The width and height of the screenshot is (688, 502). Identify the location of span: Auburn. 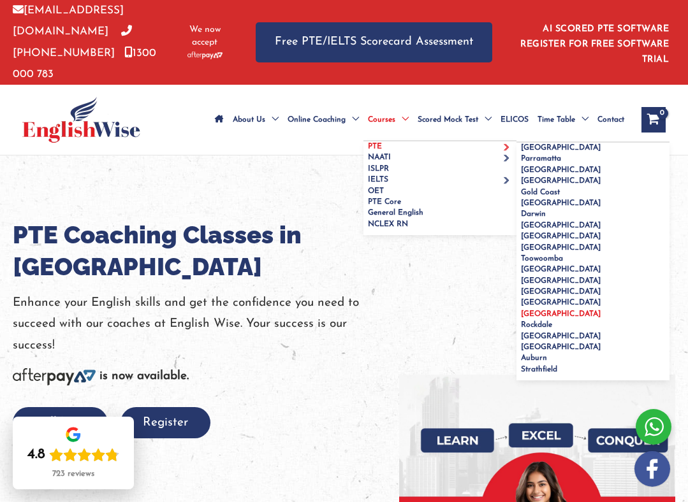
(534, 358).